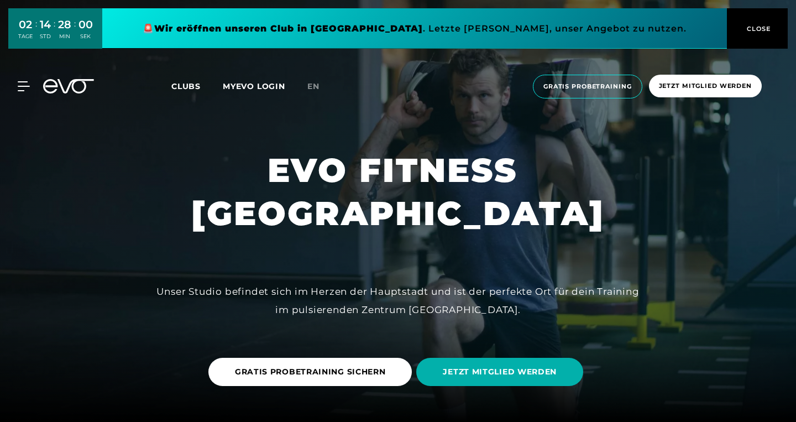  I want to click on div: 28, so click(65, 24).